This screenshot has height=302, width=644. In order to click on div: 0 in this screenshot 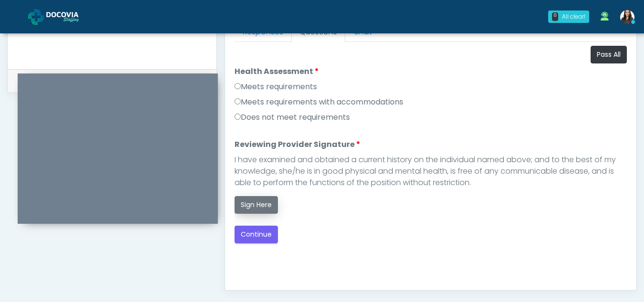, I will do `click(556, 16)`.